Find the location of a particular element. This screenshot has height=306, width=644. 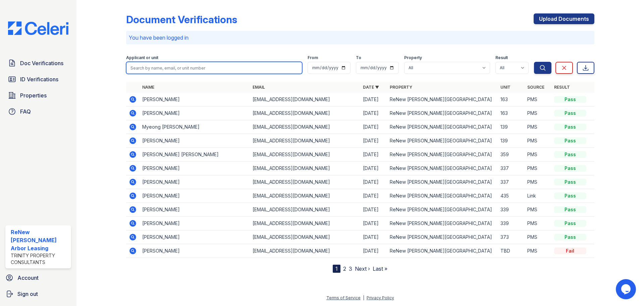

td: 359 is located at coordinates (511, 154).